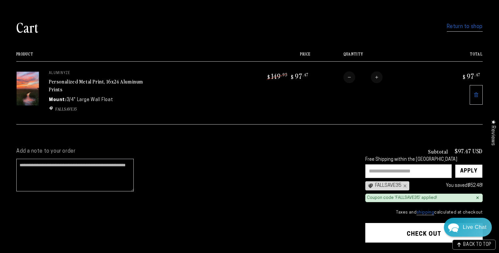 This screenshot has width=499, height=253. I want to click on button: Check out, so click(424, 233).